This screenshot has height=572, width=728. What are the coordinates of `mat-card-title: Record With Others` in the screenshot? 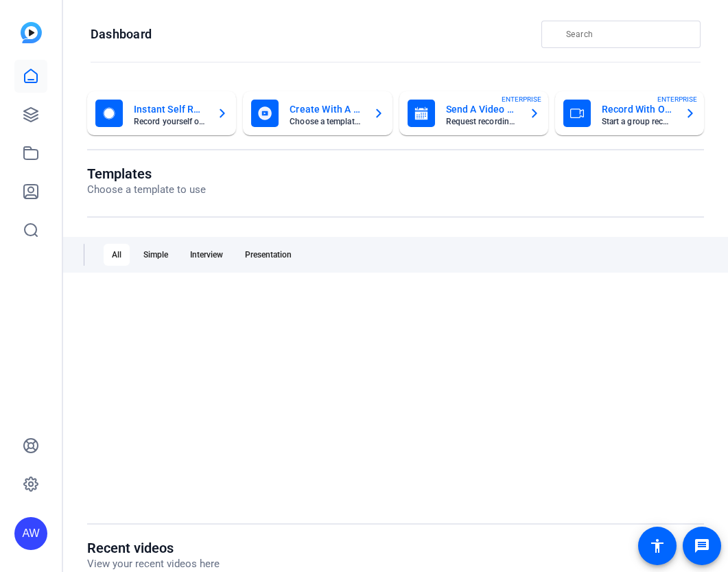 It's located at (638, 109).